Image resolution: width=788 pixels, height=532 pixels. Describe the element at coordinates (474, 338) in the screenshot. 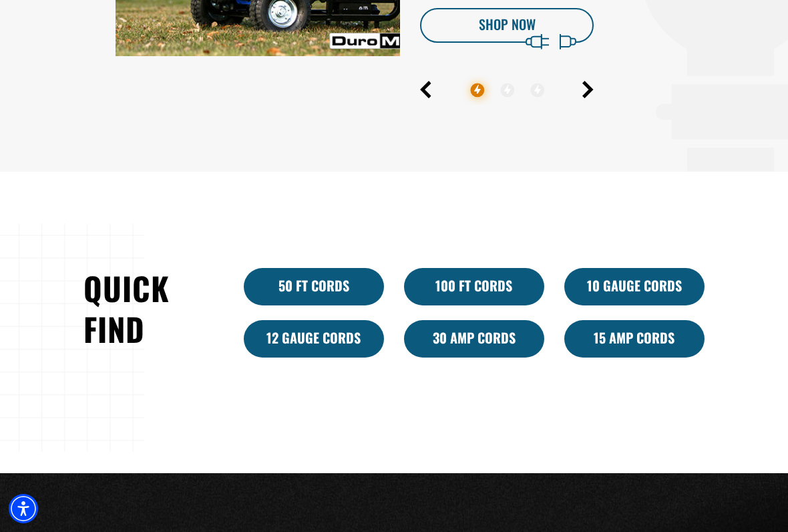

I see `a: 30 Amp Cords` at that location.